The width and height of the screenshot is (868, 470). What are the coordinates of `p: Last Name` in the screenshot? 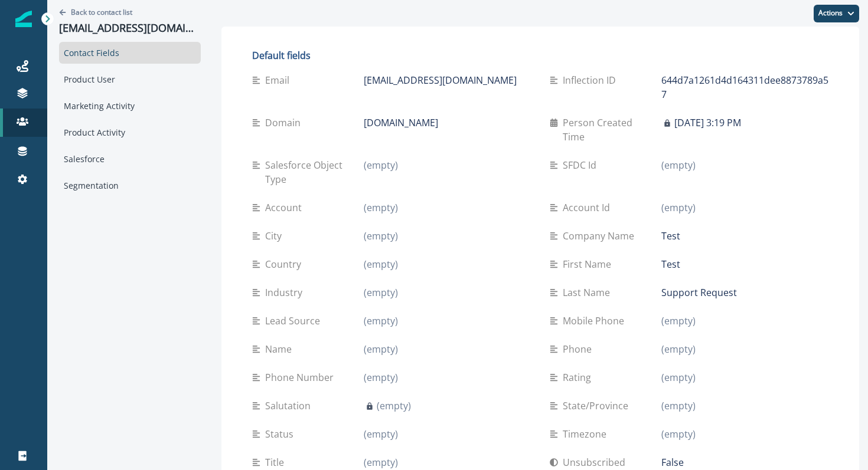 It's located at (589, 293).